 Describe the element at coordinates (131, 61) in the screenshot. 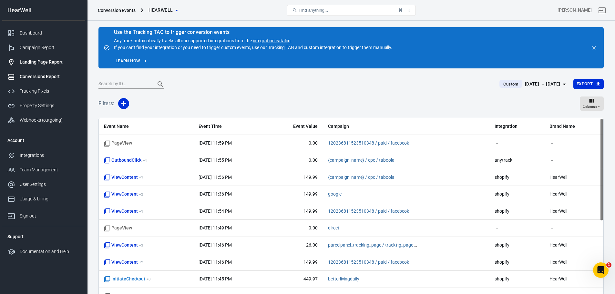

I see `a: Learn how` at that location.